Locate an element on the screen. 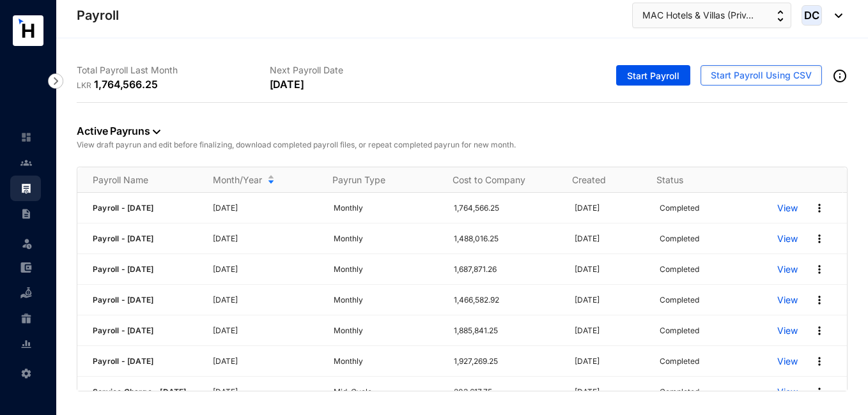 This screenshot has width=868, height=415. span: DC is located at coordinates (812, 16).